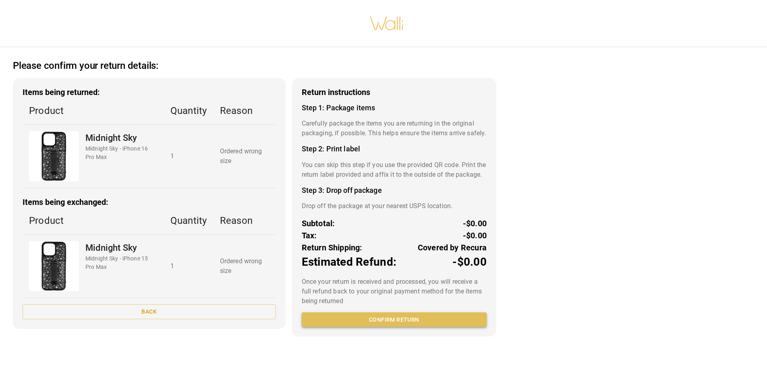 The height and width of the screenshot is (378, 767). Describe the element at coordinates (309, 236) in the screenshot. I see `p: Tax:` at that location.